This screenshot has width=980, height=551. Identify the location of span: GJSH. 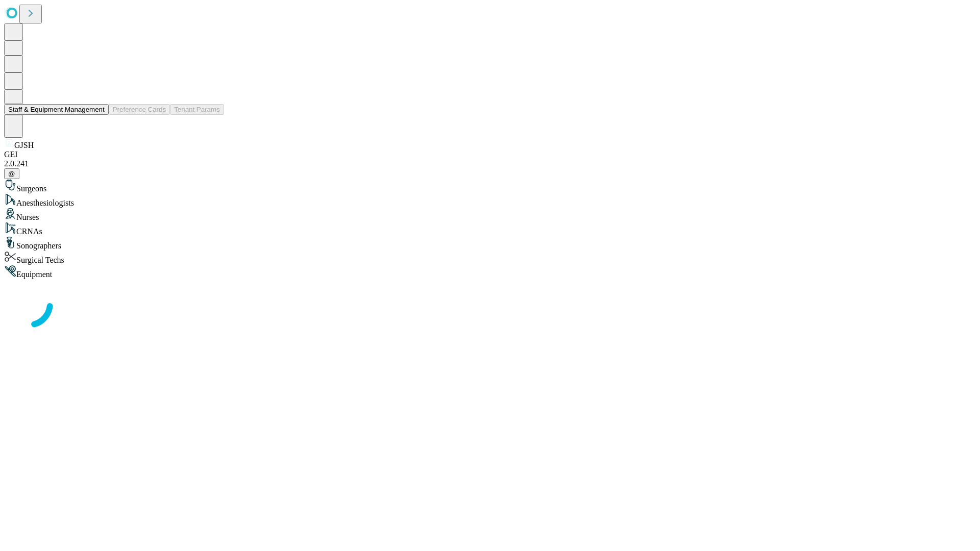
(24, 145).